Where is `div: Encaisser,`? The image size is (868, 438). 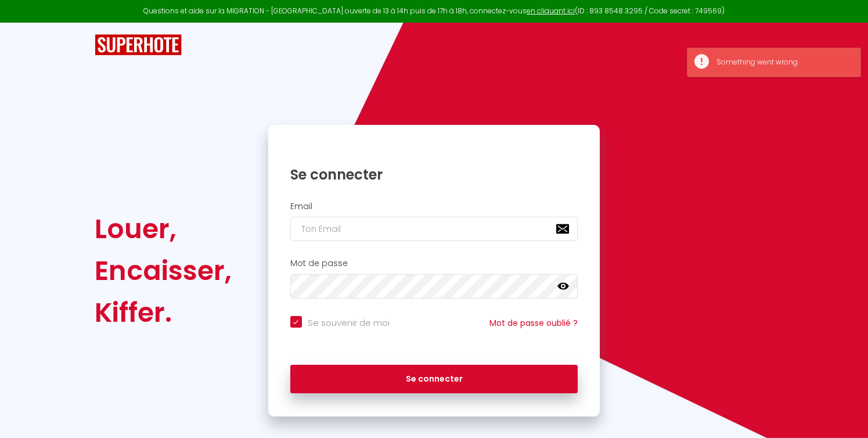 div: Encaisser, is located at coordinates (163, 271).